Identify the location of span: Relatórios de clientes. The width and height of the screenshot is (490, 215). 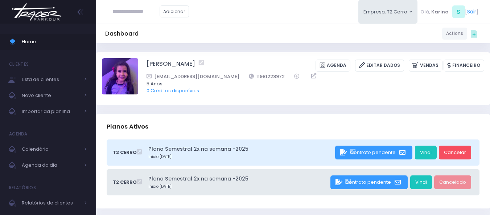
(51, 203).